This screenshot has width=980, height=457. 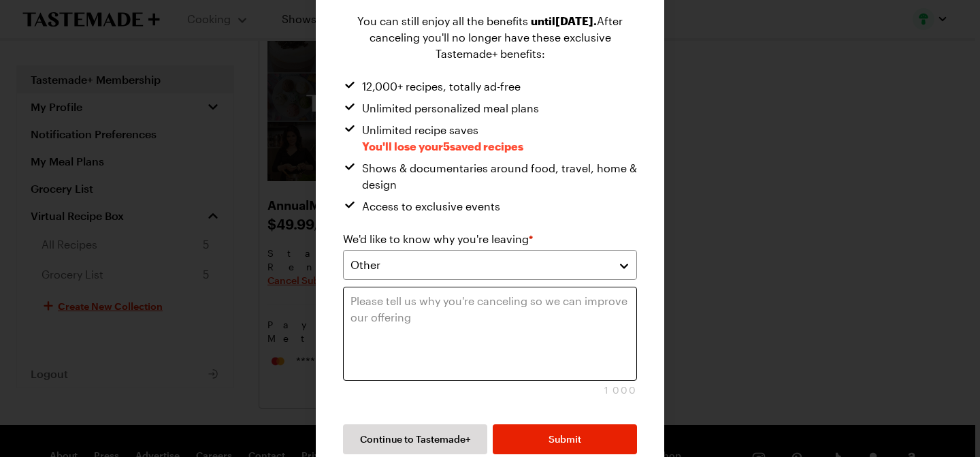 What do you see at coordinates (442, 138) in the screenshot?
I see `span: Unlimited recipe saves` at bounding box center [442, 138].